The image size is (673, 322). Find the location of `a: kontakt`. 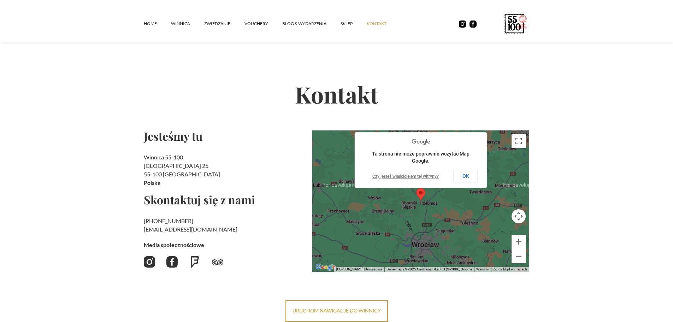

a: kontakt is located at coordinates (384, 24).